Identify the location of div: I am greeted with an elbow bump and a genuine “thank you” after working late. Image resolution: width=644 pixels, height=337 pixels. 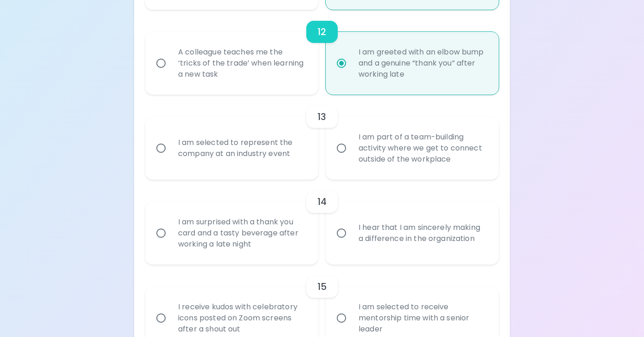
(423, 64).